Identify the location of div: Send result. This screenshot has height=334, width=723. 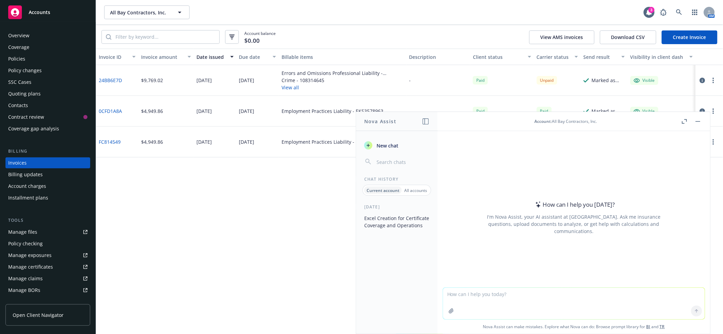
(601, 57).